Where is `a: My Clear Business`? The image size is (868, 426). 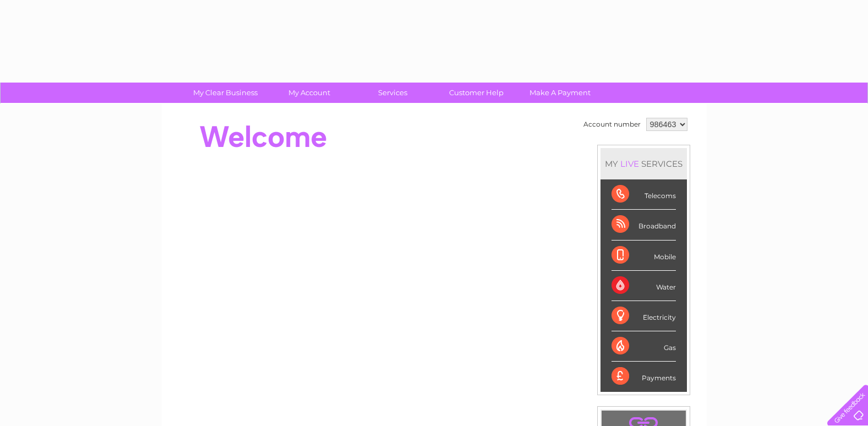
a: My Clear Business is located at coordinates (225, 93).